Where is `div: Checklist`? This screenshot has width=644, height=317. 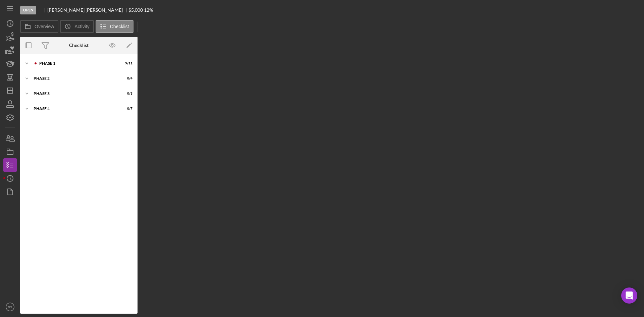 div: Checklist is located at coordinates (79, 45).